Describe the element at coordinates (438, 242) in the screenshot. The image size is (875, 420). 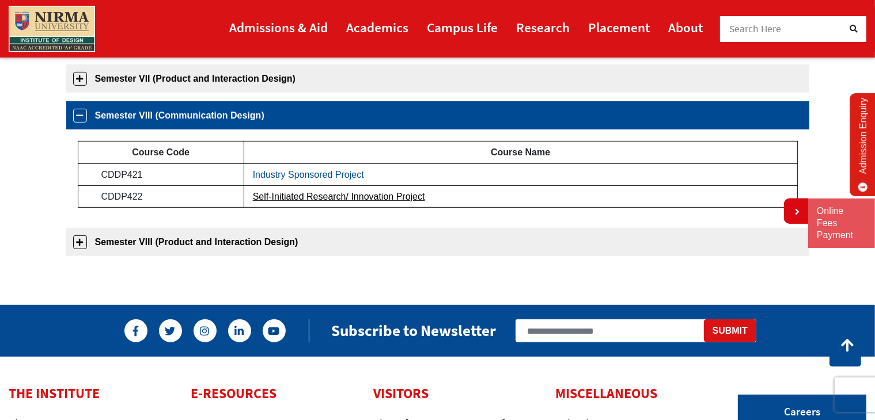
I see `a: Semester VIII (Product and Interaction Design)` at that location.